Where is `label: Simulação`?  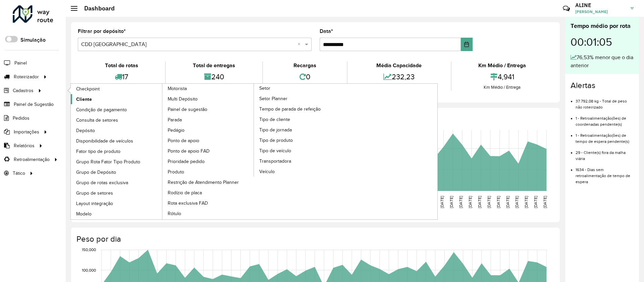
label: Simulação is located at coordinates (33, 40).